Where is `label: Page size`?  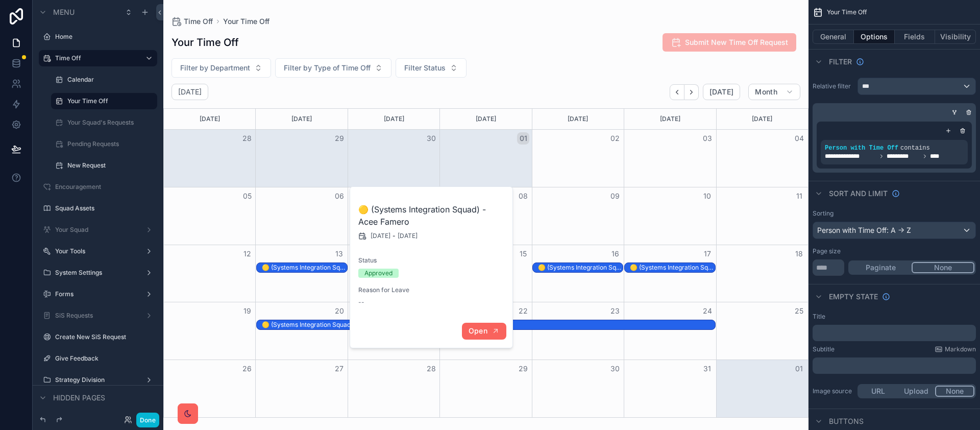
label: Page size is located at coordinates (827, 251).